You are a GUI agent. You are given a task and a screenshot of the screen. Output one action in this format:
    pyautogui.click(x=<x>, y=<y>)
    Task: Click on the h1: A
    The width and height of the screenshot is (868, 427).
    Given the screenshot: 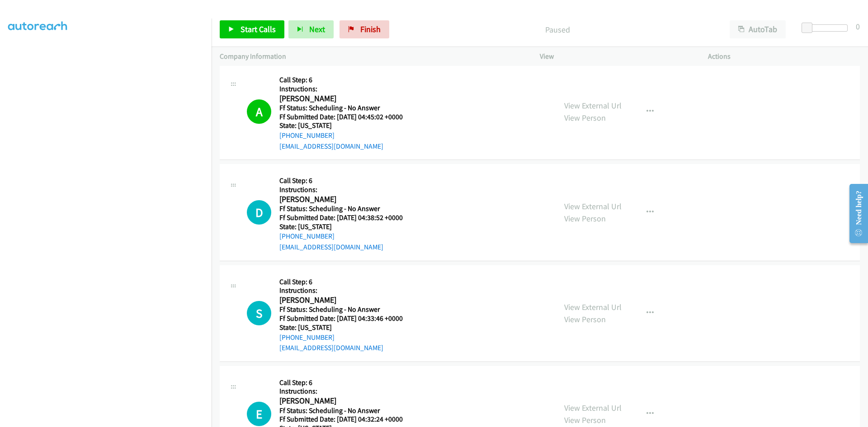 What is the action you would take?
    pyautogui.click(x=259, y=112)
    